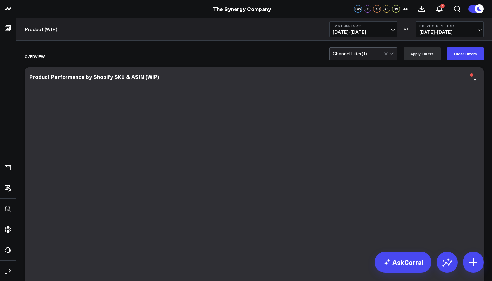  Describe the element at coordinates (377, 9) in the screenshot. I see `div: DC` at that location.